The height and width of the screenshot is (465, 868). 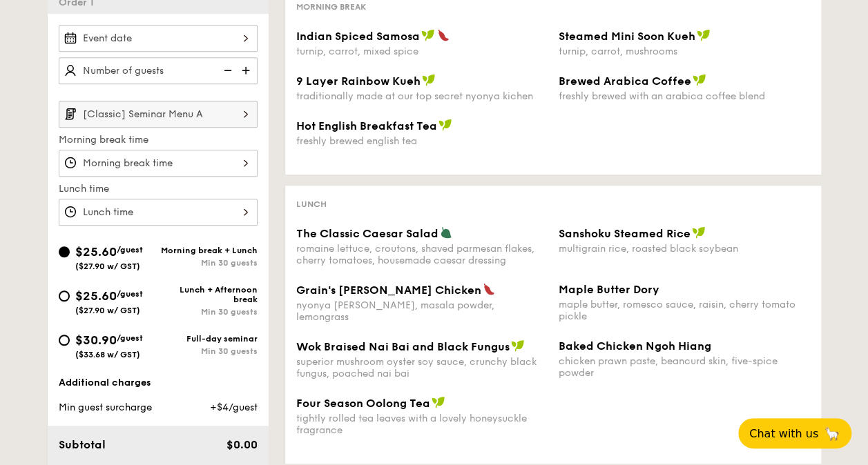 What do you see at coordinates (246, 114) in the screenshot?
I see `img: icon-chevron-right.3c0dfbd6.svg` at bounding box center [246, 114].